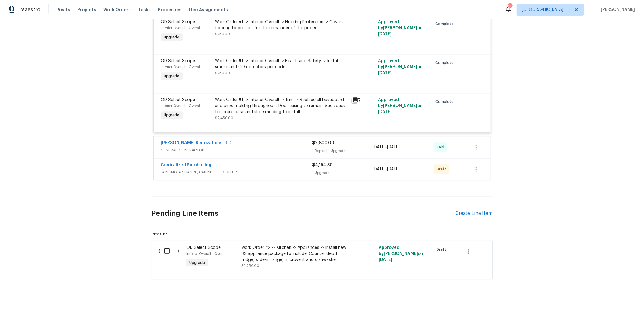  Describe the element at coordinates (304, 213) in the screenshot. I see `h2: Pending Line Items` at that location.